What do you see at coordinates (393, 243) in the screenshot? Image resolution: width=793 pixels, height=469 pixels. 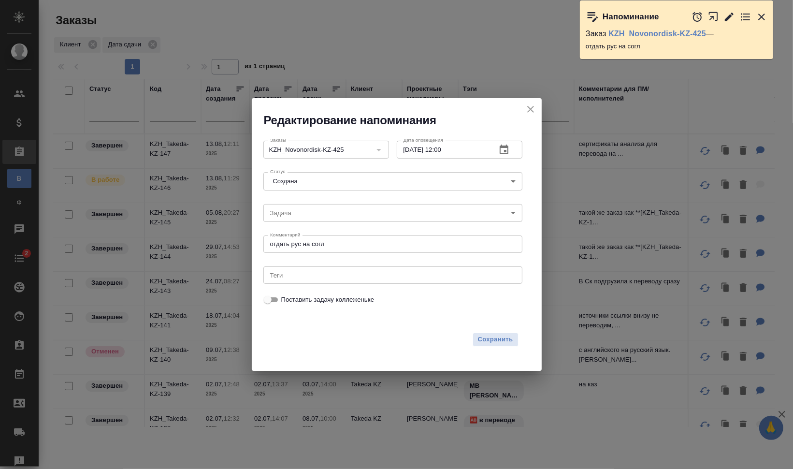 I see `textarea: отдать рус на согл` at bounding box center [393, 243].